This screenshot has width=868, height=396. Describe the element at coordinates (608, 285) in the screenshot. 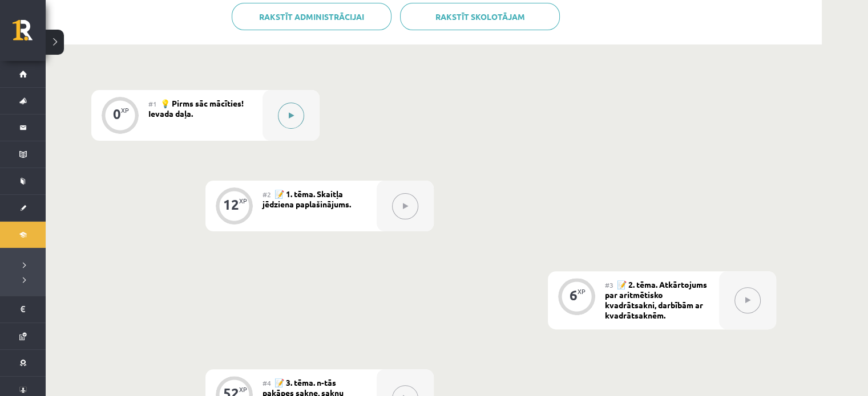

I see `span: #3` at that location.